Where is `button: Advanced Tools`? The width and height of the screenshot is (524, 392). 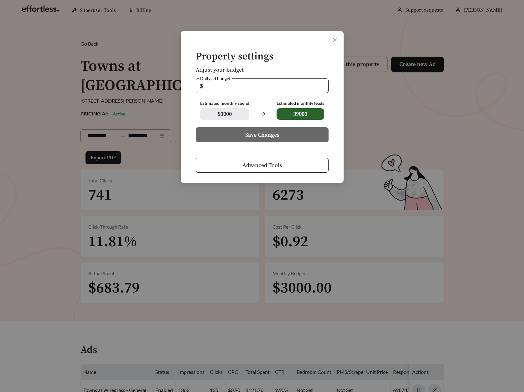
button: Advanced Tools is located at coordinates (262, 165).